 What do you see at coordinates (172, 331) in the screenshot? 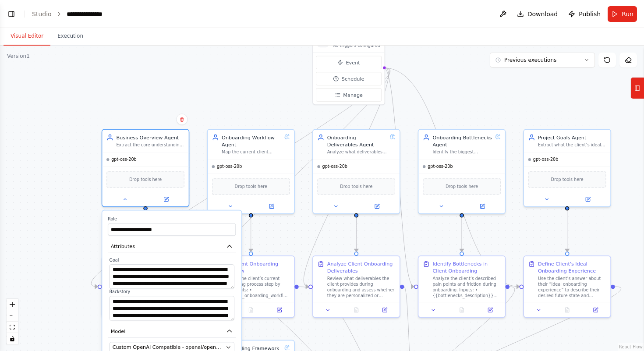
I see `button: Model` at bounding box center [172, 331].